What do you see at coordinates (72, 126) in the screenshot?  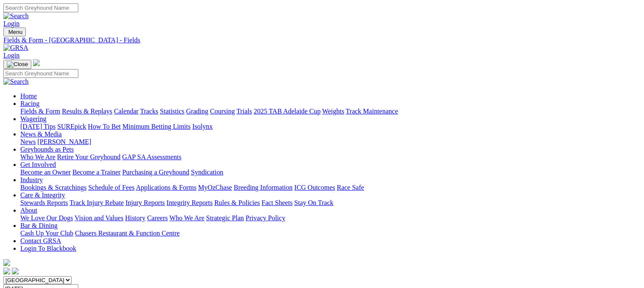 I see `a: SUREpick` at bounding box center [72, 126].